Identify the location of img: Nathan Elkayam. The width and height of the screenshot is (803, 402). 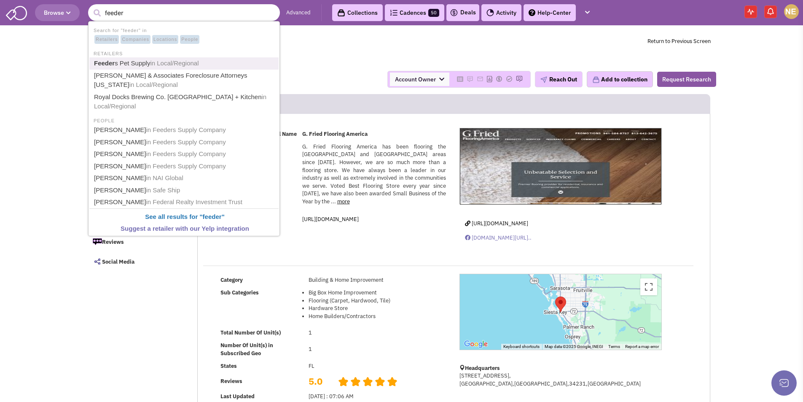
(792, 11).